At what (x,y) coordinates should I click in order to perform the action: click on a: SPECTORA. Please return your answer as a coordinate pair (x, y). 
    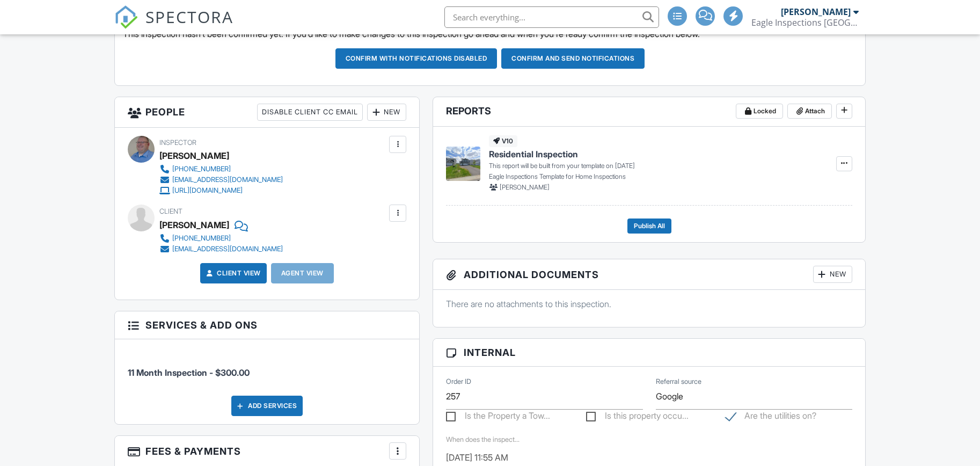
    Looking at the image, I should click on (174, 25).